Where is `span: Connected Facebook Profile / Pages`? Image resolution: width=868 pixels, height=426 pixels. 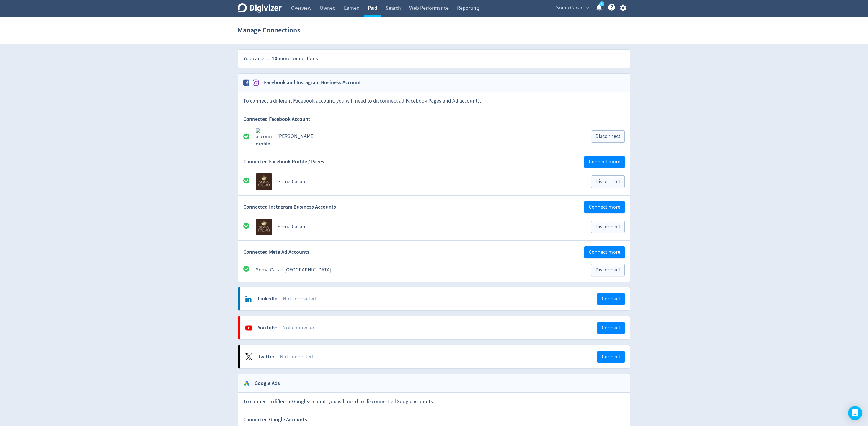
span: Connected Facebook Profile / Pages is located at coordinates (284, 161).